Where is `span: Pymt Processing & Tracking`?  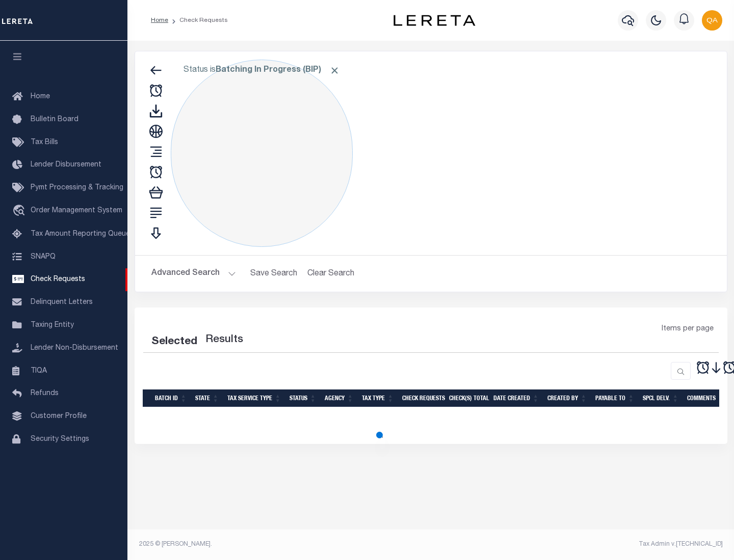 span: Pymt Processing & Tracking is located at coordinates (77, 188).